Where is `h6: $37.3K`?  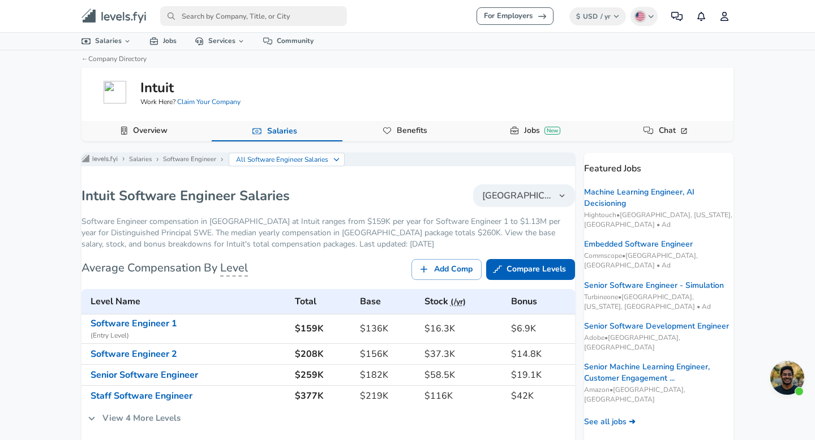 h6: $37.3K is located at coordinates (463, 354).